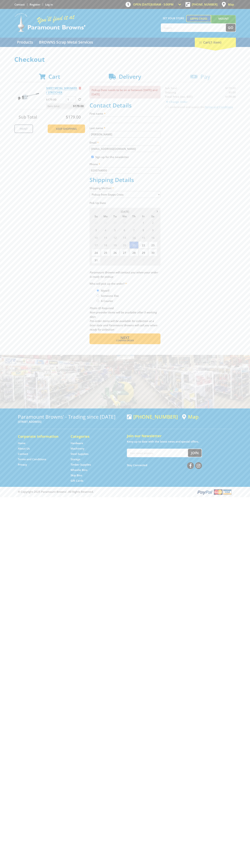  Describe the element at coordinates (96, 245) in the screenshot. I see `span: 17` at that location.